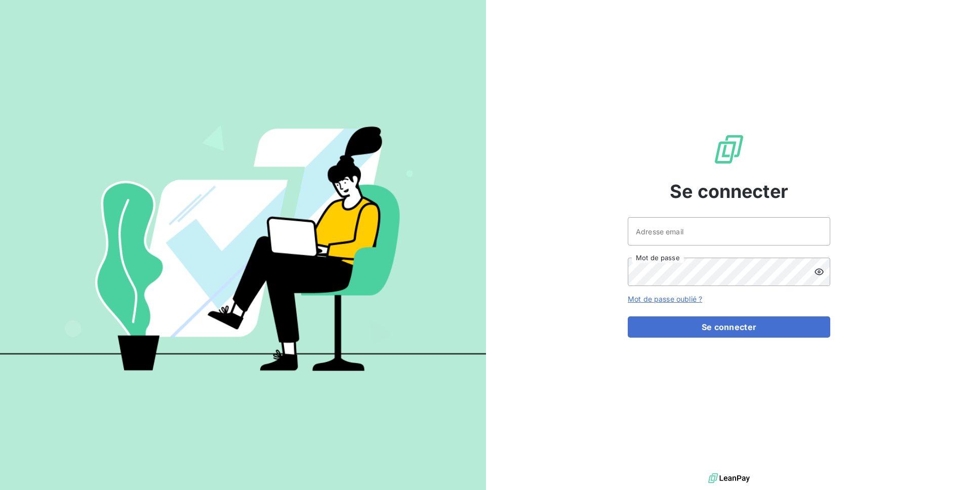  What do you see at coordinates (729, 478) in the screenshot?
I see `img: logo` at bounding box center [729, 478].